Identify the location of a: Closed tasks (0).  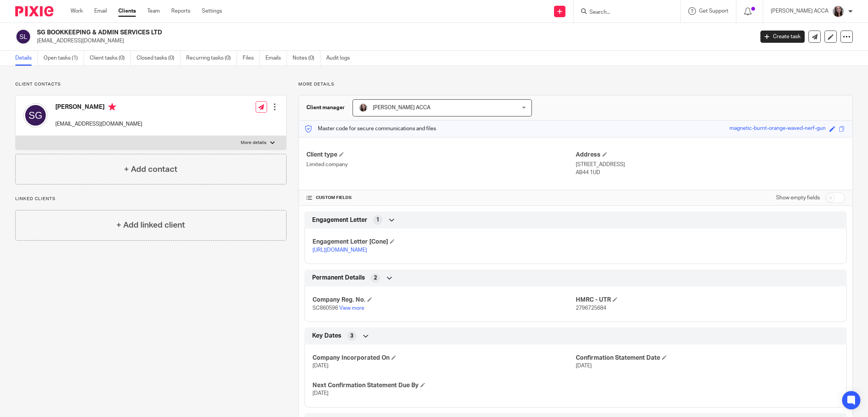
(158, 58).